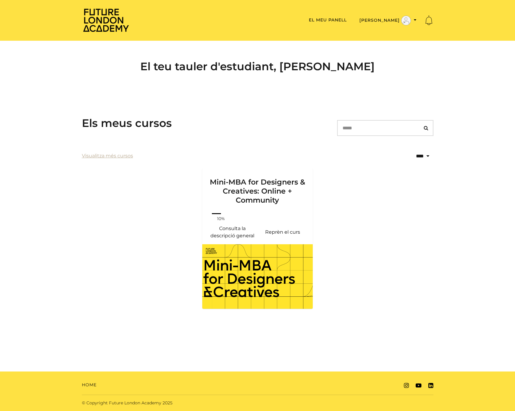 This screenshot has width=515, height=411. Describe the element at coordinates (108, 156) in the screenshot. I see `a: Visualitza més cursos` at that location.